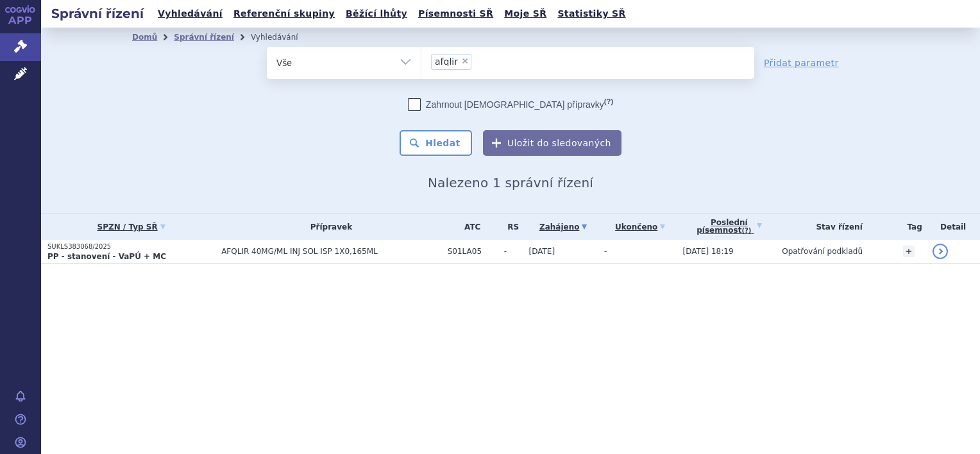 This screenshot has width=980, height=454. What do you see at coordinates (835, 226) in the screenshot?
I see `th: Stav řízení` at bounding box center [835, 226].